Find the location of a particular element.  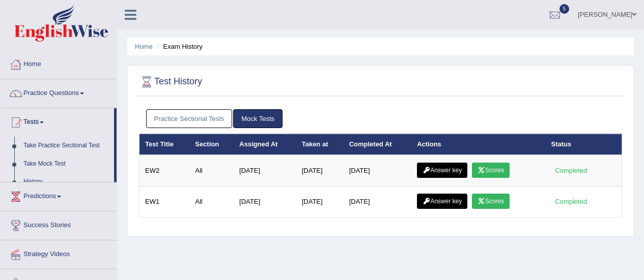

a: Success Stories is located at coordinates (59, 224).